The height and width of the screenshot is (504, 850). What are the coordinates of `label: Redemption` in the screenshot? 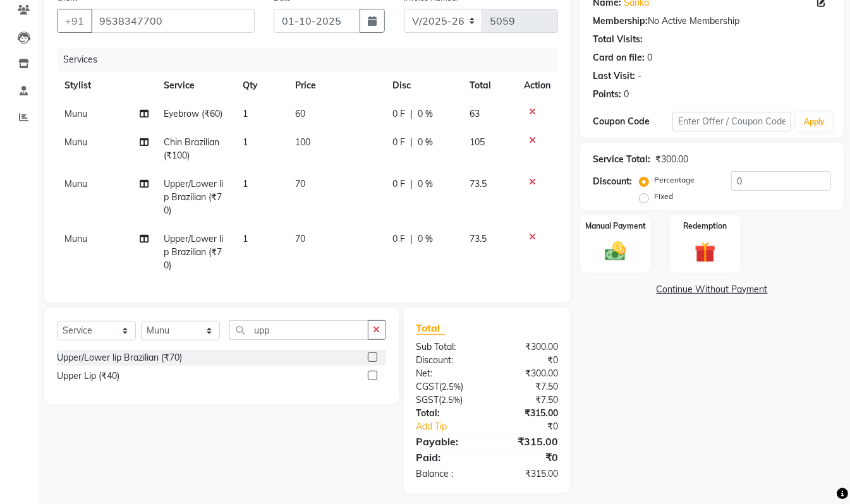 It's located at (704, 226).